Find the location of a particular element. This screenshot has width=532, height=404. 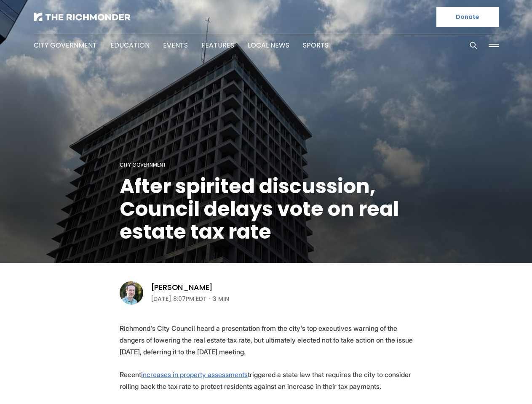

img: The Richmonder is located at coordinates (82, 17).